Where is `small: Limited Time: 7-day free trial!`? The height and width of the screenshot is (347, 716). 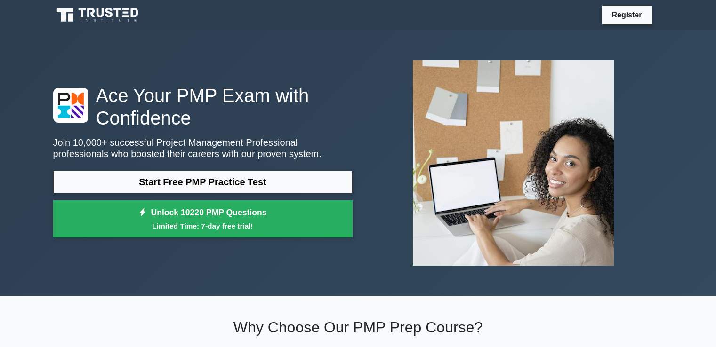
small: Limited Time: 7-day free trial! is located at coordinates (203, 226).